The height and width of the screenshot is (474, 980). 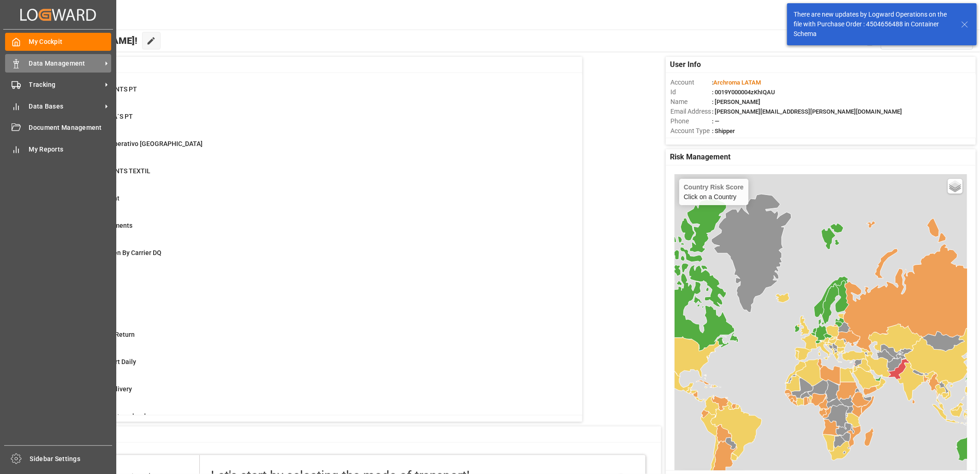 What do you see at coordinates (58, 127) in the screenshot?
I see `a: Document Management` at bounding box center [58, 127].